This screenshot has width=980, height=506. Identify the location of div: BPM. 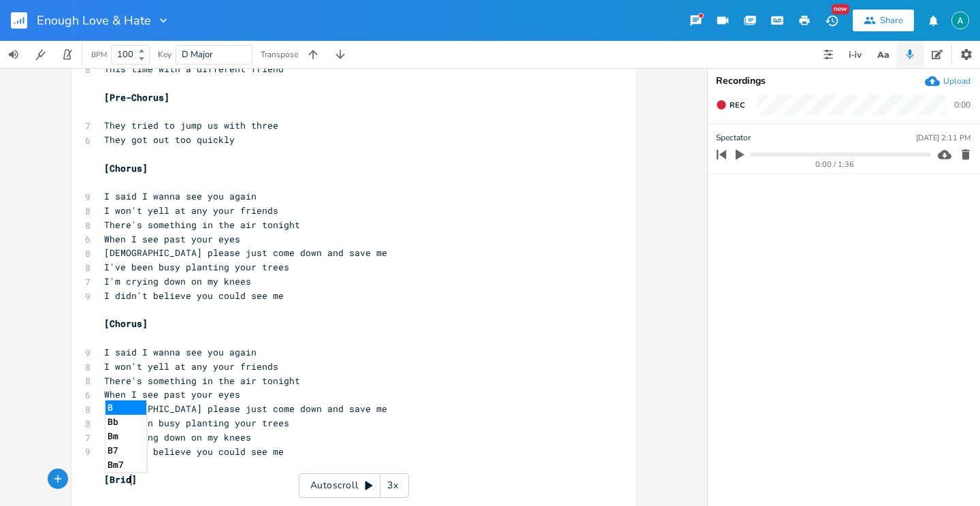
(99, 54).